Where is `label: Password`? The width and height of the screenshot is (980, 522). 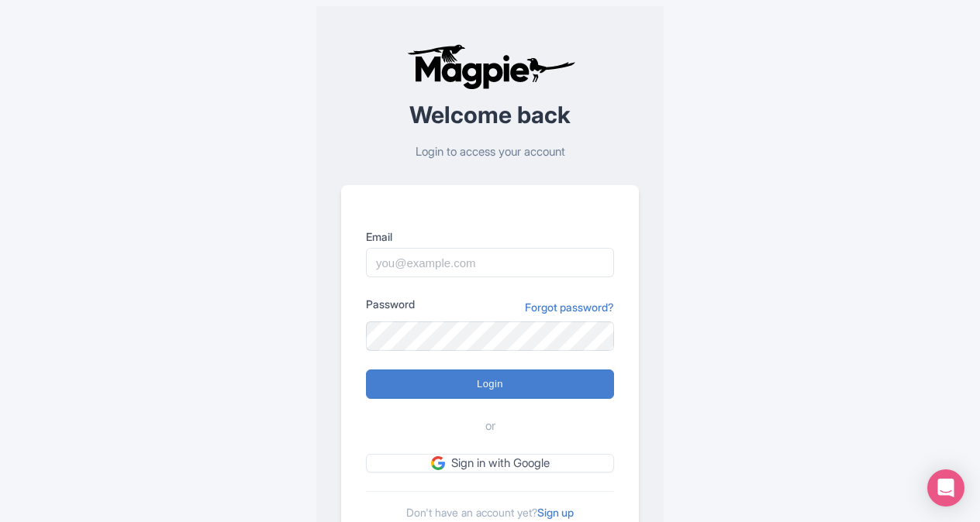 label: Password is located at coordinates (390, 304).